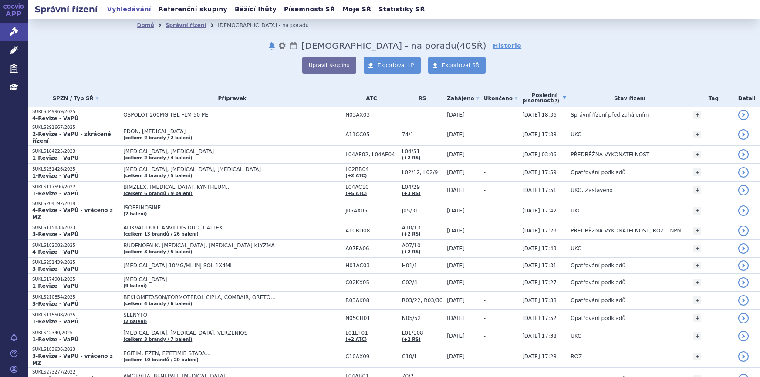 This screenshot has height=377, width=760. Describe the element at coordinates (230, 98) in the screenshot. I see `th: Přípravek` at that location.